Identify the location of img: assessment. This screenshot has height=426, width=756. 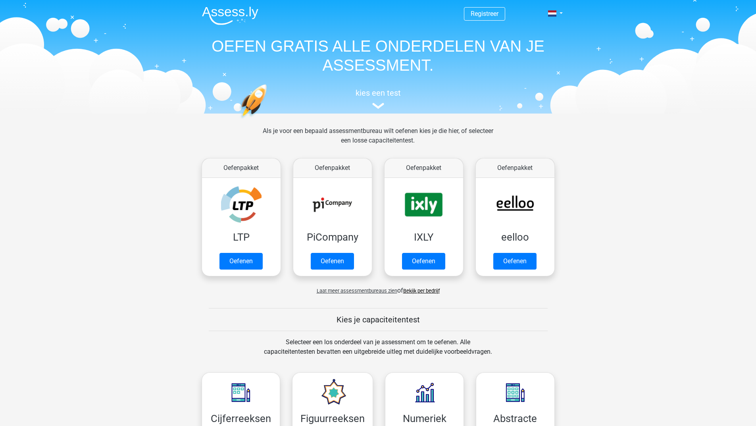
(378, 106).